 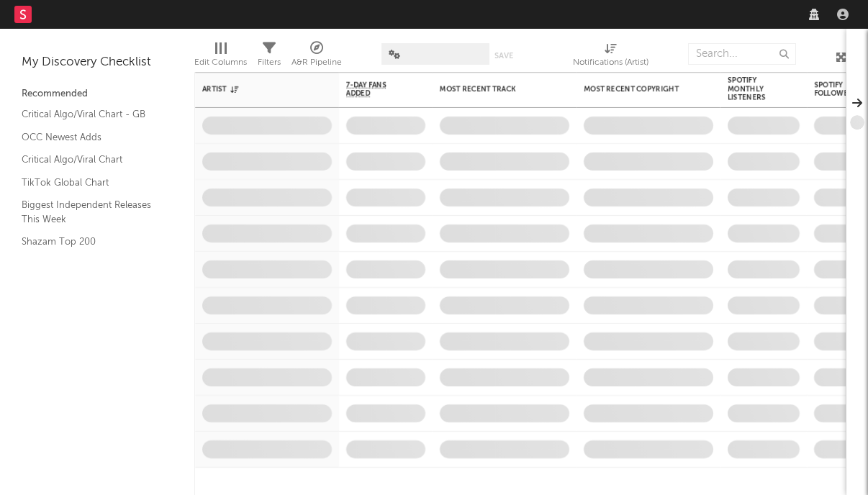 What do you see at coordinates (375, 90) in the screenshot?
I see `span: 7-Day Fans Added` at bounding box center [375, 90].